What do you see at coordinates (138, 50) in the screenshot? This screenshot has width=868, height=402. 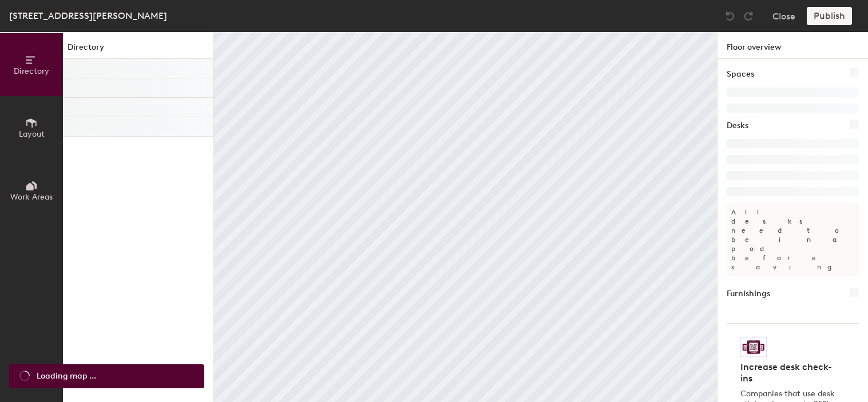 I see `h1: Directory` at bounding box center [138, 50].